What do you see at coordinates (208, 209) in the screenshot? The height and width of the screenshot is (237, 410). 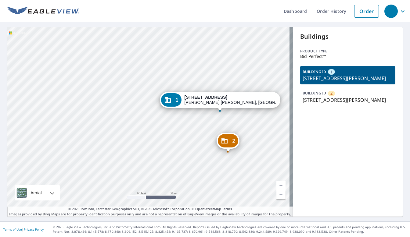 I see `a: OpenStreetMap` at bounding box center [208, 209].